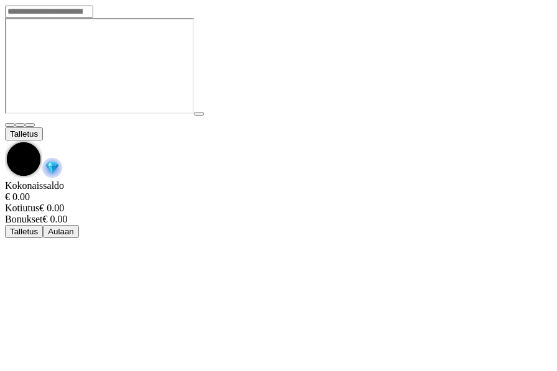 The width and height of the screenshot is (557, 371). Describe the element at coordinates (278, 191) in the screenshot. I see `div: Kokonaissaldo` at that location.